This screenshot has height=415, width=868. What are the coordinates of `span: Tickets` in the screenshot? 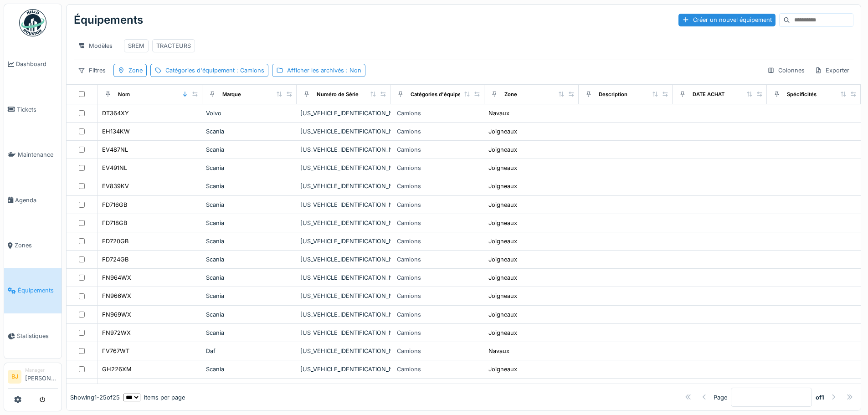 It's located at (37, 109).